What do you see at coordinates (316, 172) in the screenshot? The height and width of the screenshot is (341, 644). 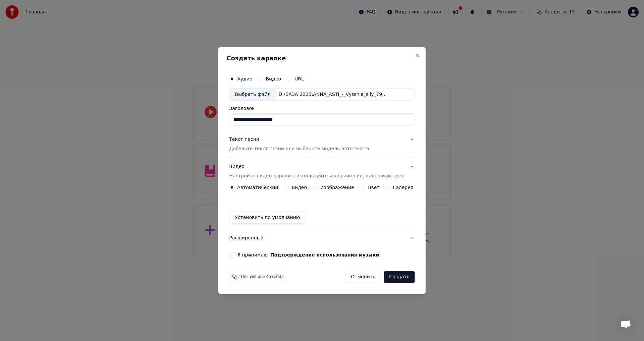 I see `div: Видео` at bounding box center [316, 172].